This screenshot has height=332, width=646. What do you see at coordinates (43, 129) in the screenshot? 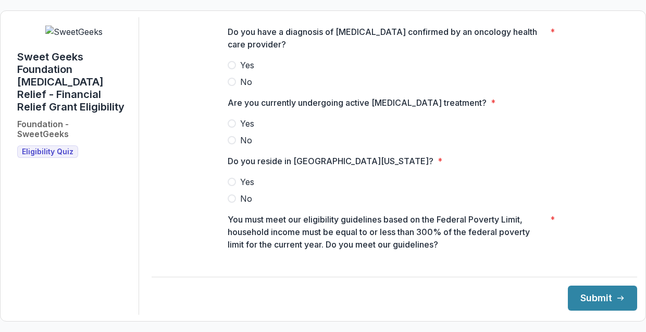
I see `h2: Foundation - SweetGeeks` at bounding box center [43, 129].